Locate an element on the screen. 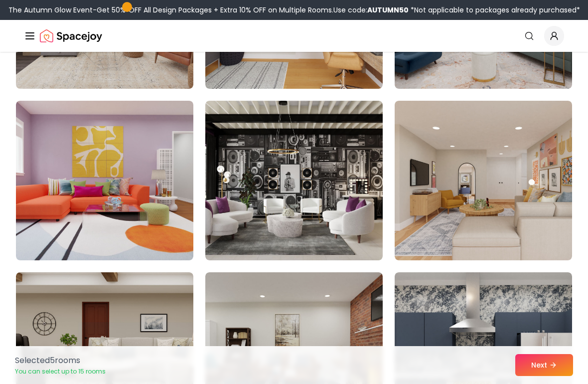 The width and height of the screenshot is (588, 384). span: *Not applicable to packages already purchased* is located at coordinates (494, 10).